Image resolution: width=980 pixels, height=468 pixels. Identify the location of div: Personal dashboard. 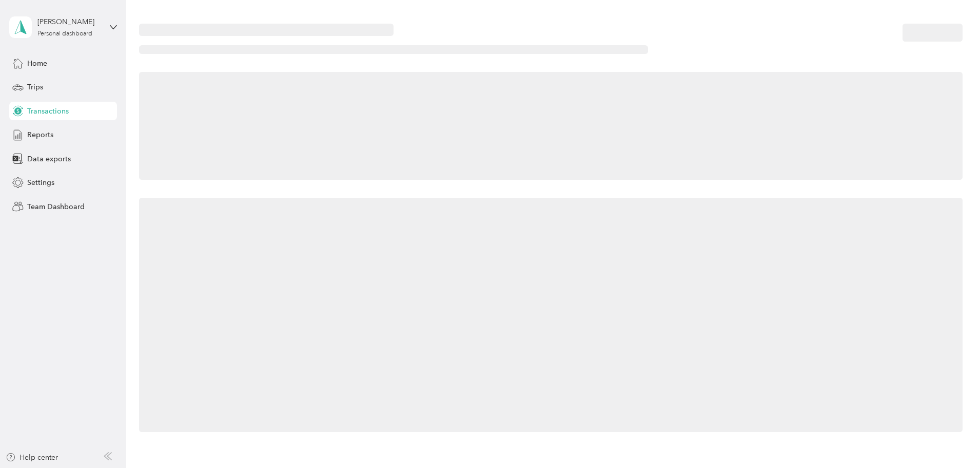
(64, 34).